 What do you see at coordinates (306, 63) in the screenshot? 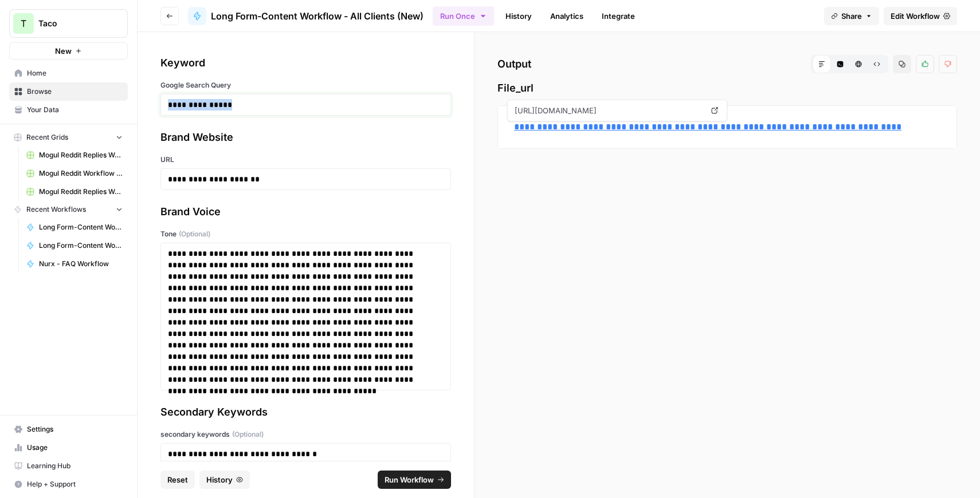
I see `div: Keyword` at bounding box center [306, 63].